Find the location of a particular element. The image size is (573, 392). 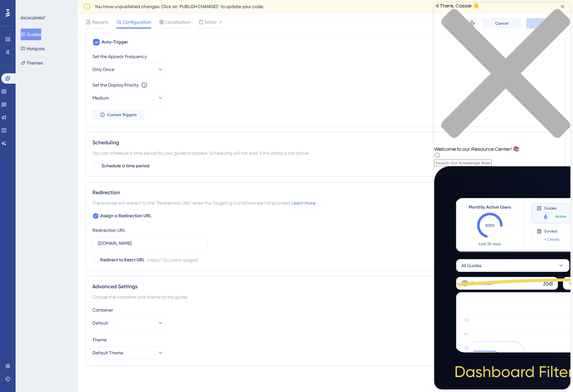

span: Localization is located at coordinates (178, 22).